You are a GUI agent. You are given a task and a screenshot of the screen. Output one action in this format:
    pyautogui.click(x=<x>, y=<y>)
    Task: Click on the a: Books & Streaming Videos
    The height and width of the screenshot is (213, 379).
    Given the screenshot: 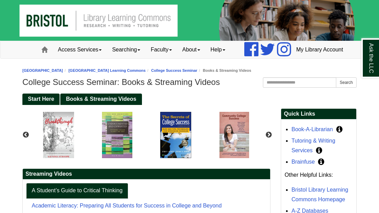 What is the action you would take?
    pyautogui.click(x=101, y=99)
    